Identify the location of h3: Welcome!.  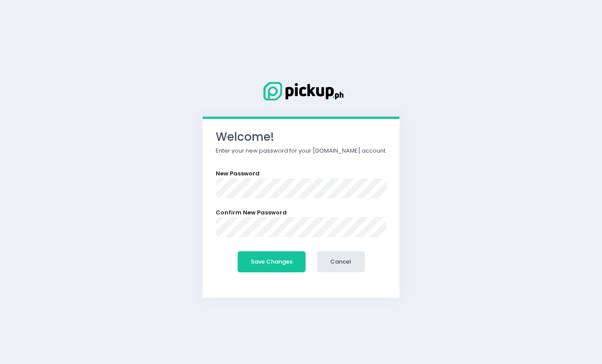
(301, 137).